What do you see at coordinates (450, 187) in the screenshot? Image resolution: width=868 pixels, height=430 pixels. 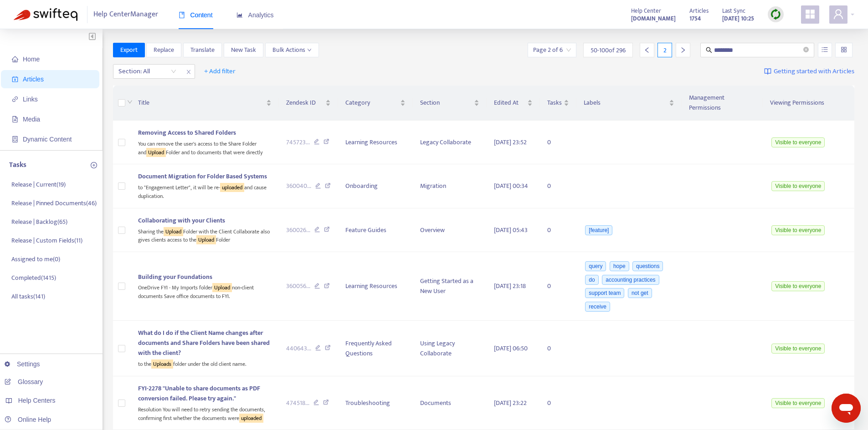 I see `td: Migration` at bounding box center [450, 187].